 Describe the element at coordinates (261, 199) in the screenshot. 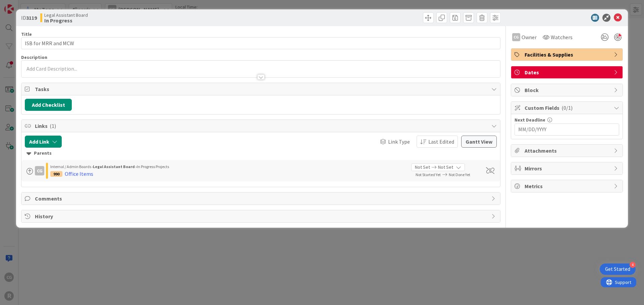

I see `span: Comments` at that location.